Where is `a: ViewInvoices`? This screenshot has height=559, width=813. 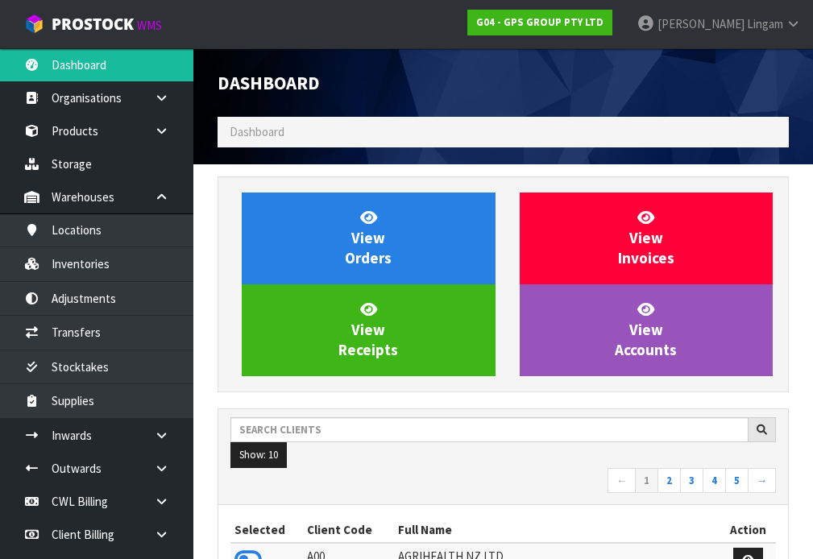 a: ViewInvoices is located at coordinates (646, 238).